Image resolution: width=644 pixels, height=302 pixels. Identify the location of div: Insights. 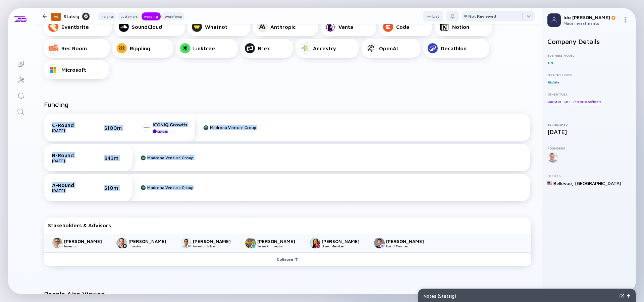
(107, 16).